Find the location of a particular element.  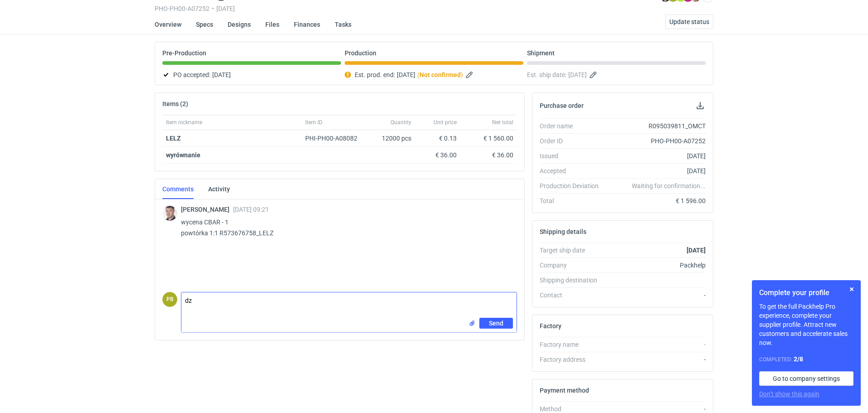

div: Company is located at coordinates (572, 265).